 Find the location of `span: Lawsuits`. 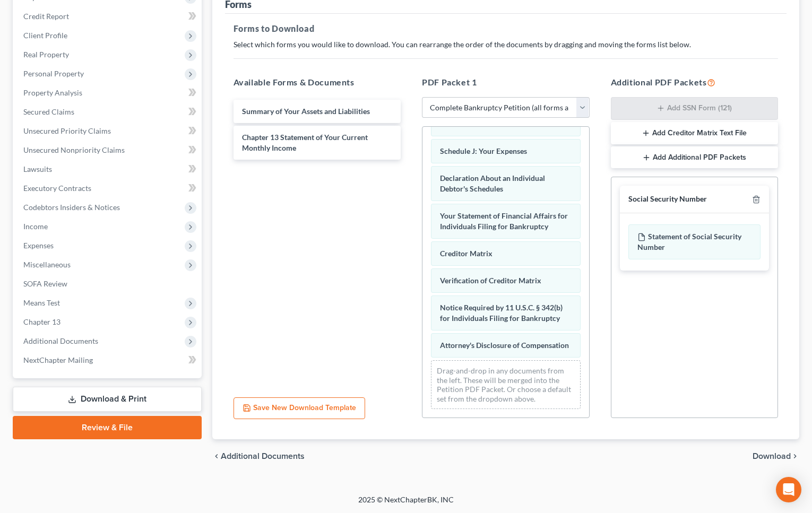

span: Lawsuits is located at coordinates (37, 168).